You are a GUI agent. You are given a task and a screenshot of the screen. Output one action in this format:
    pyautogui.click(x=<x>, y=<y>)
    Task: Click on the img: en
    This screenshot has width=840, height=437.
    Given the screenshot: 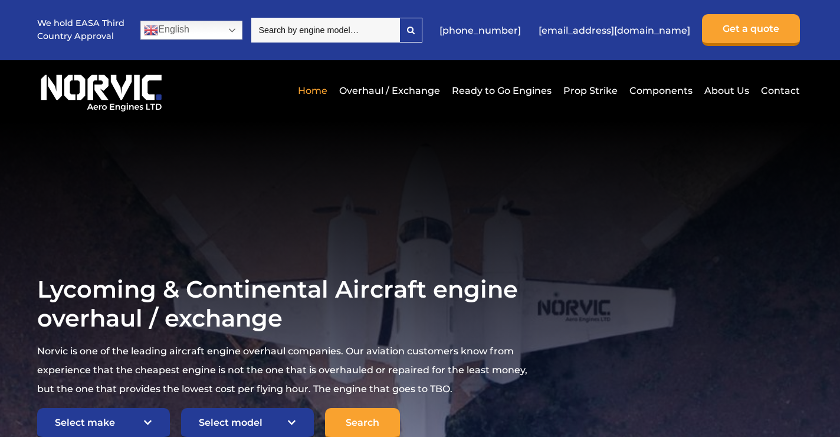 What is the action you would take?
    pyautogui.click(x=151, y=30)
    